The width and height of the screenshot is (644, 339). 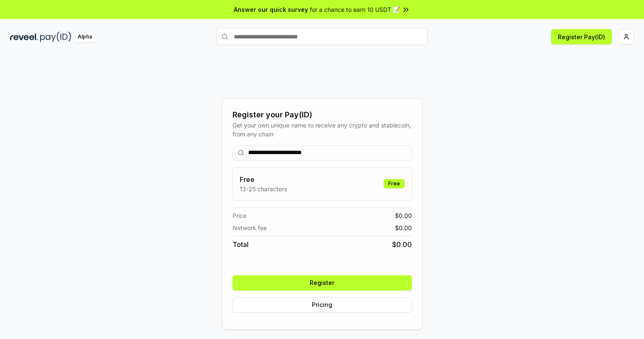 What do you see at coordinates (322, 130) in the screenshot?
I see `div: Get your own unique name to receive any crypto and stablecoin, from any chain` at bounding box center [322, 130].